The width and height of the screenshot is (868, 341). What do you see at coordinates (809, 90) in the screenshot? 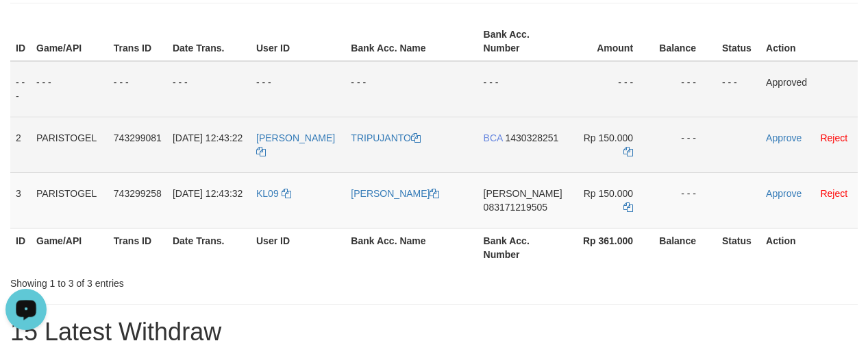
I see `td: Approved` at bounding box center [809, 90].